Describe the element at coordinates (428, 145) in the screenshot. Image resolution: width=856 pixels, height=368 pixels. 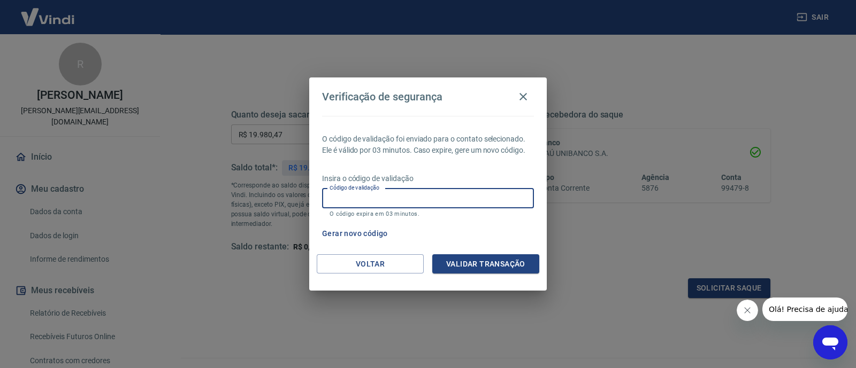
I see `p: O código de validação foi enviado para o contato selecionado. Ele é válido por 03 minutos. Caso e...` at that location.